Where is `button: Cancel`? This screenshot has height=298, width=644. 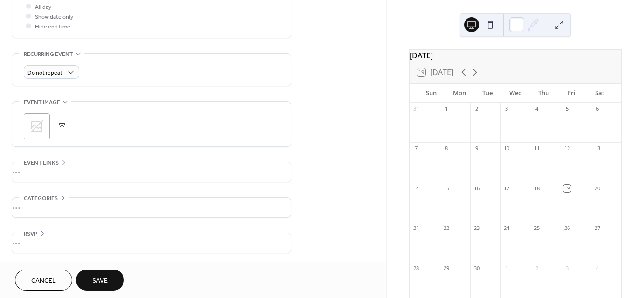 button: Cancel is located at coordinates (44, 280).